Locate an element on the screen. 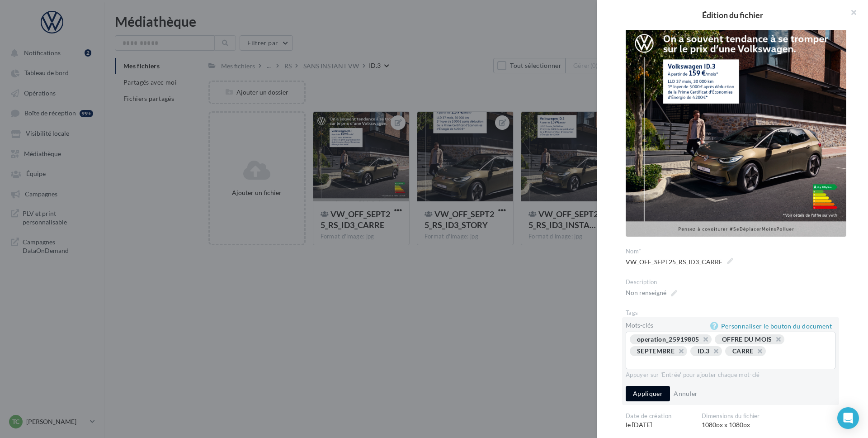 Image resolution: width=868 pixels, height=438 pixels. div: Open Intercom Messenger is located at coordinates (848, 418).